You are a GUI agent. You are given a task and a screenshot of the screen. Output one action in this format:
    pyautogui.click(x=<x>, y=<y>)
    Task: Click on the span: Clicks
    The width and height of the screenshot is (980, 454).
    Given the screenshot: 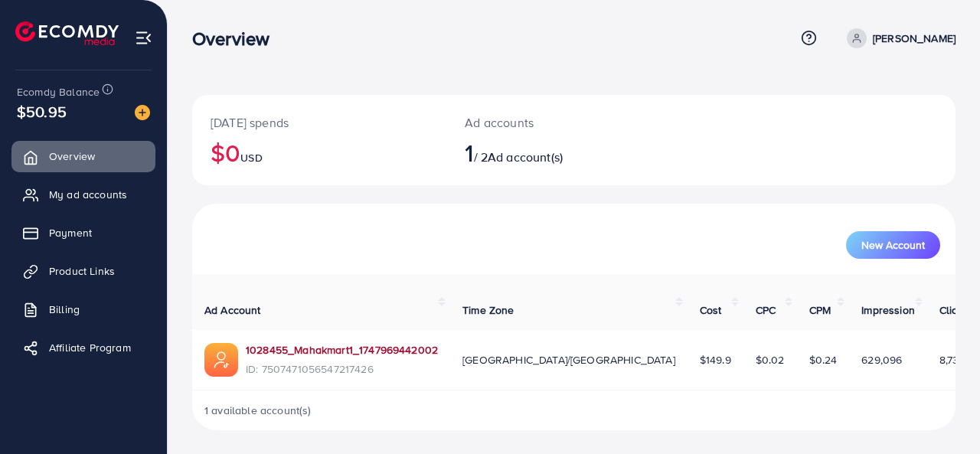 What is the action you would take?
    pyautogui.click(x=954, y=310)
    